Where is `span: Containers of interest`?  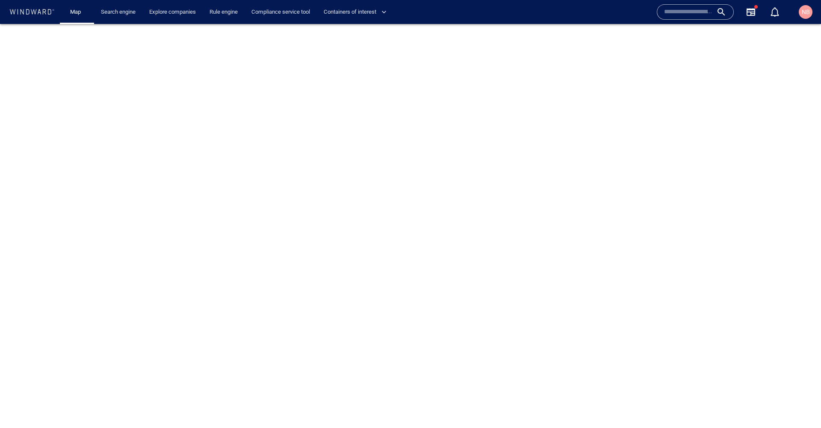
span: Containers of interest is located at coordinates (355, 12).